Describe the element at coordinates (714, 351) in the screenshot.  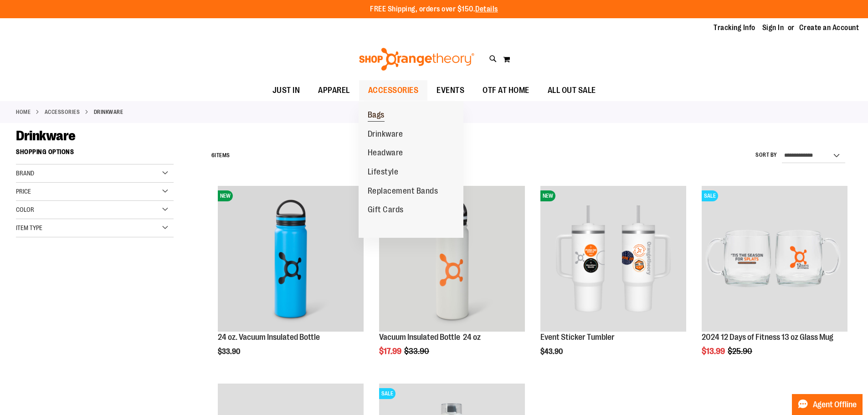
I see `span: $13.99` at that location.